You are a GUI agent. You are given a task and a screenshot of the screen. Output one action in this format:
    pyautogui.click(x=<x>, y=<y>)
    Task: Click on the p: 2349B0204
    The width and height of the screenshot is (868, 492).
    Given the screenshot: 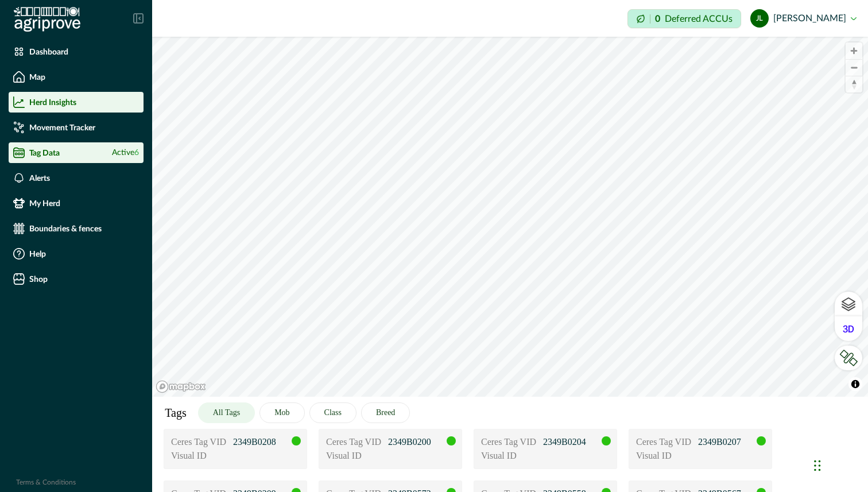 What is the action you would take?
    pyautogui.click(x=572, y=442)
    